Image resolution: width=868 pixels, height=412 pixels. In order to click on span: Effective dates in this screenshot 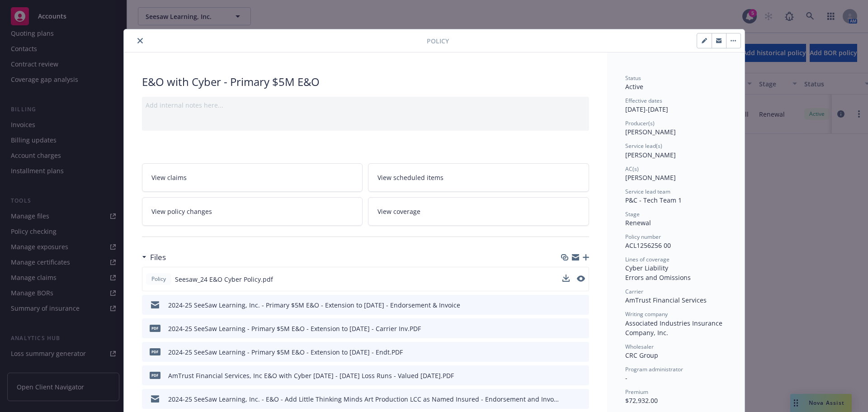, I will do `click(644, 101)`.